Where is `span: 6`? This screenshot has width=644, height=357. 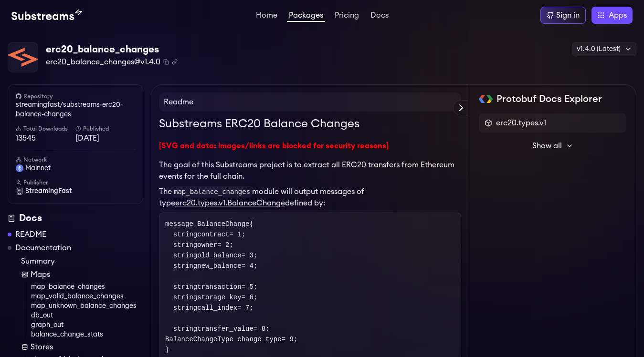
span: 6 is located at coordinates (251, 297).